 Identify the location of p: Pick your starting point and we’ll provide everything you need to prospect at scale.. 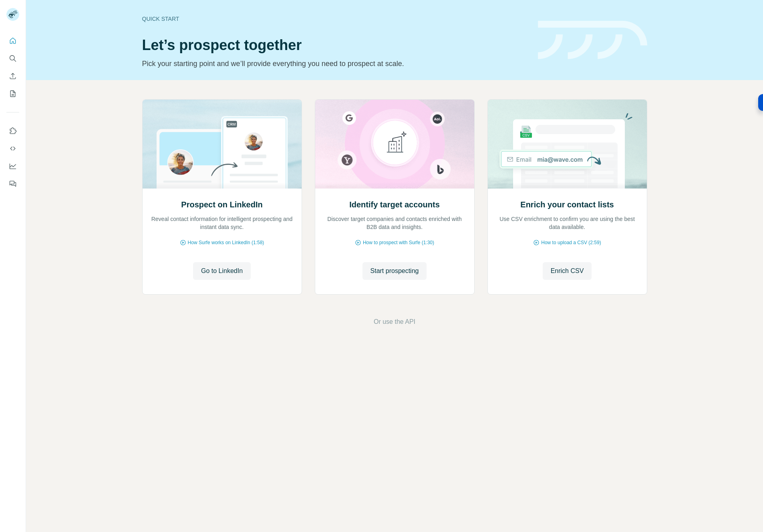
(335, 64).